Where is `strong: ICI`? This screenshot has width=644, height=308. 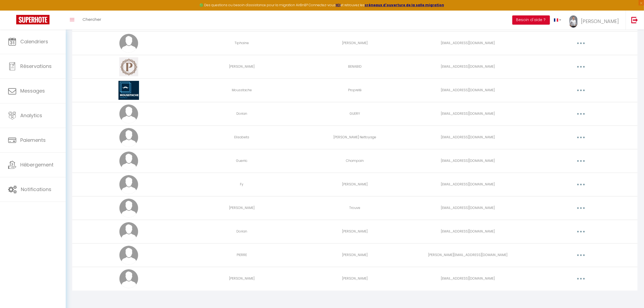
strong: ICI is located at coordinates (338, 5).